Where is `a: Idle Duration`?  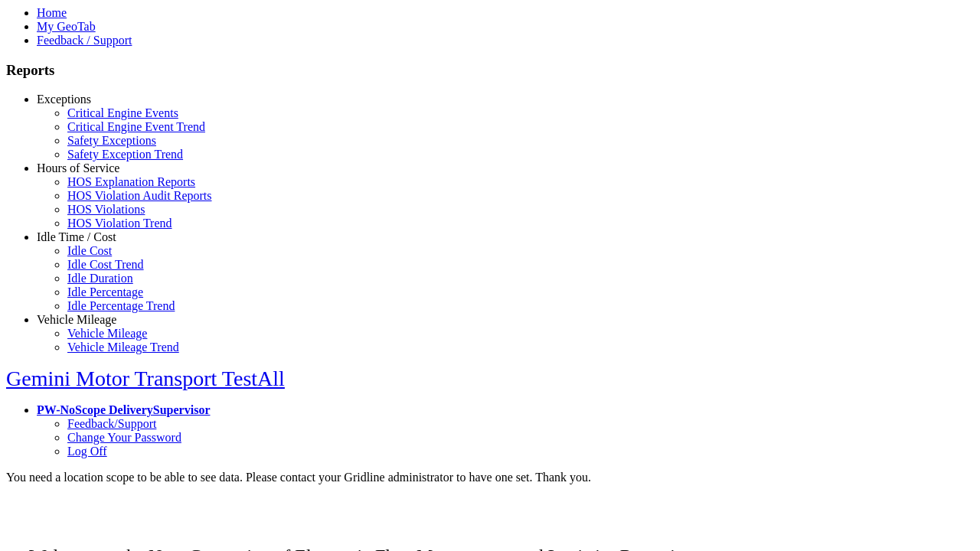
a: Idle Duration is located at coordinates (101, 278).